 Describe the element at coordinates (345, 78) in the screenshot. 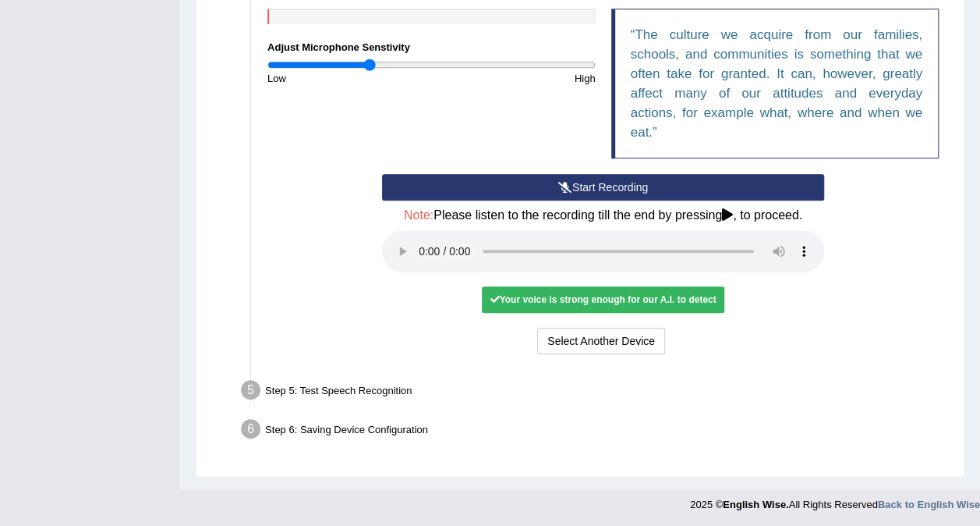

I see `div: Low` at that location.